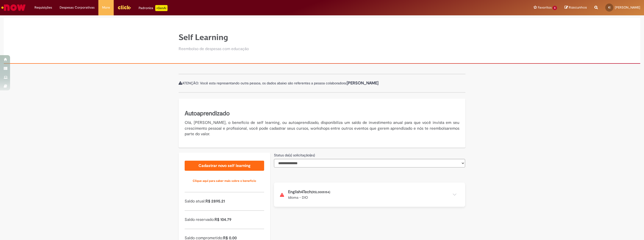 Image resolution: width=644 pixels, height=240 pixels. I want to click on h2: Reembolso de despesas com educação, so click(213, 49).